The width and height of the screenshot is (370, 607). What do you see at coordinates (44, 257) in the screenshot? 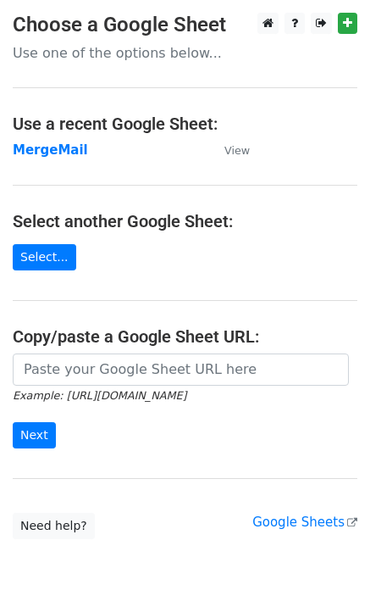
I see `a: Select...` at bounding box center [44, 257].